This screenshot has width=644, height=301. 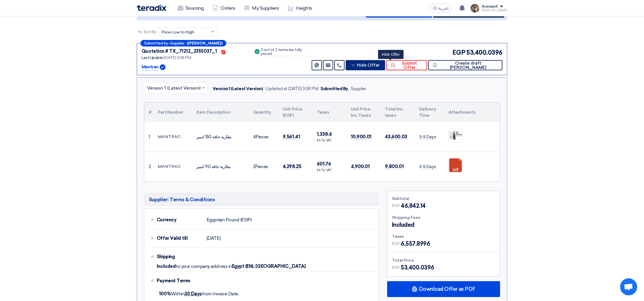 I want to click on span: 4, so click(x=255, y=137).